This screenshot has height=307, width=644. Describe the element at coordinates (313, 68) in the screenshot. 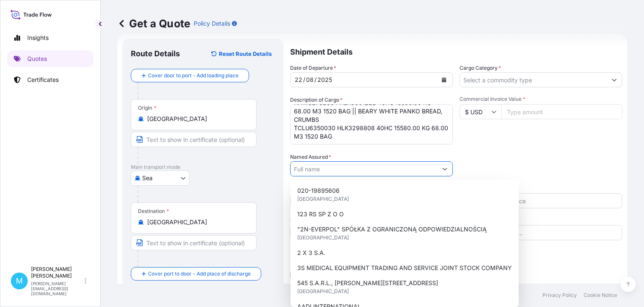

I see `span: Date of Departure` at that location.